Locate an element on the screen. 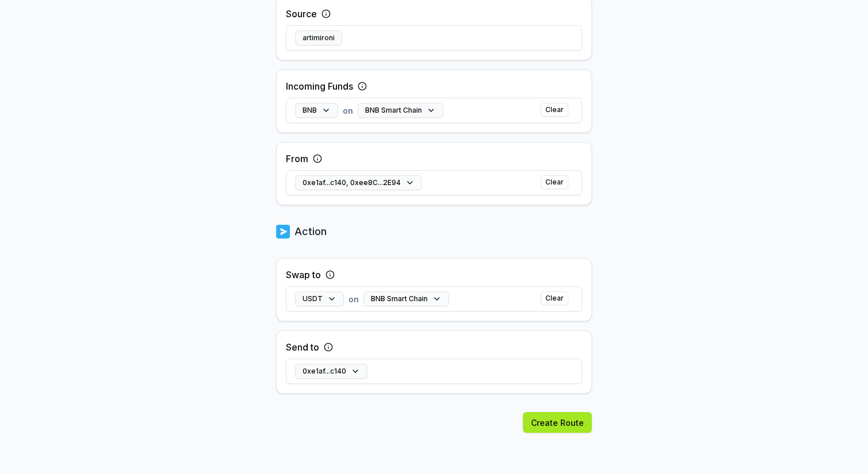 The height and width of the screenshot is (473, 868). button: Create Route is located at coordinates (557, 422).